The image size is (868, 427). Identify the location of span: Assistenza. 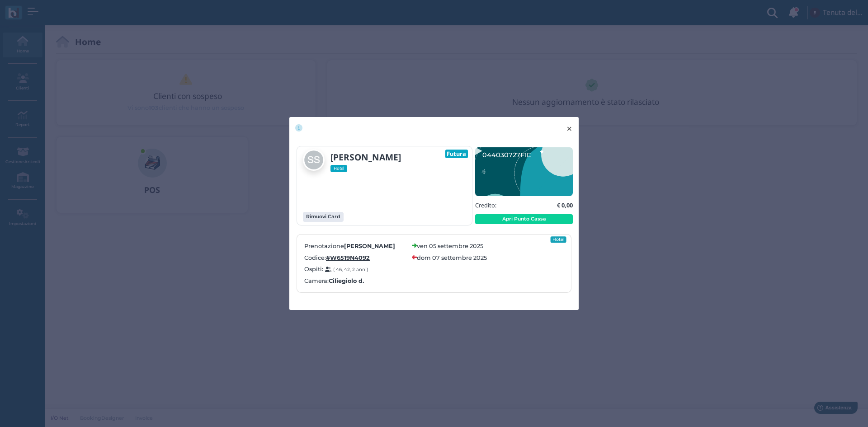
(43, 11).